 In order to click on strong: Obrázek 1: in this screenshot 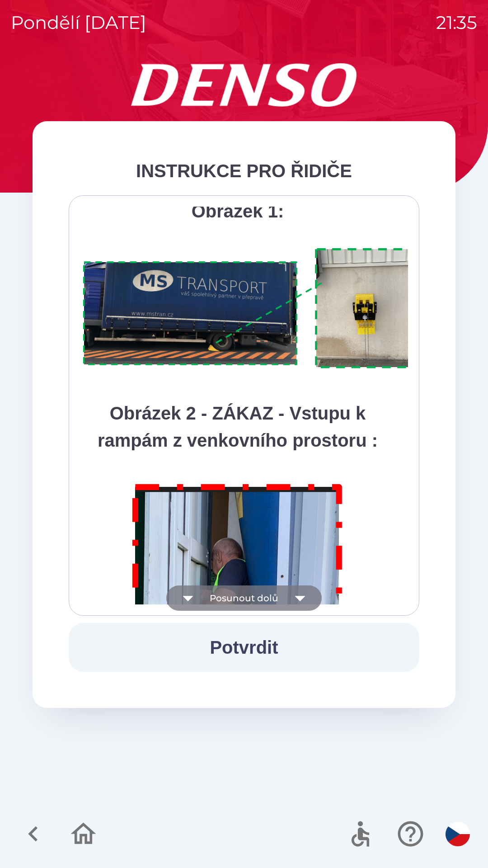, I will do `click(238, 211)`.